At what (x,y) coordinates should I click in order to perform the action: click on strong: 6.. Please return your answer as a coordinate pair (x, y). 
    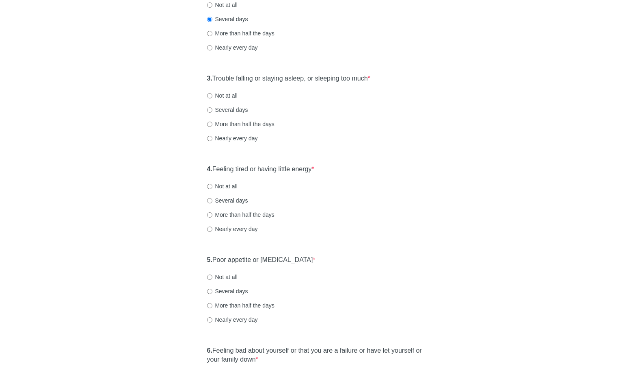
    Looking at the image, I should click on (210, 350).